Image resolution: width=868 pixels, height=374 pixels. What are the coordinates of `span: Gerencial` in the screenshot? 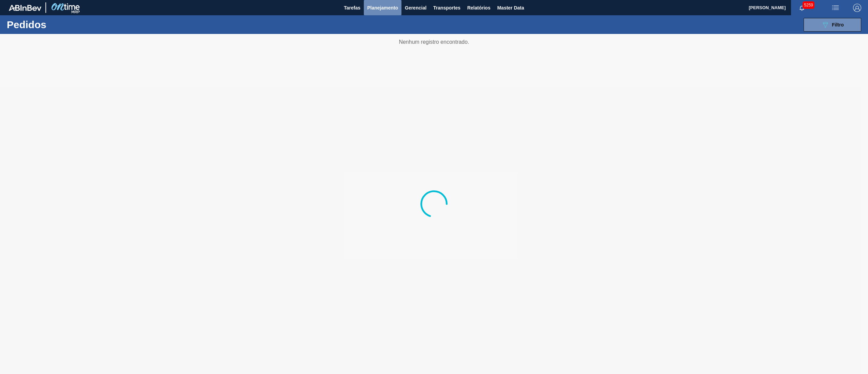 It's located at (416, 8).